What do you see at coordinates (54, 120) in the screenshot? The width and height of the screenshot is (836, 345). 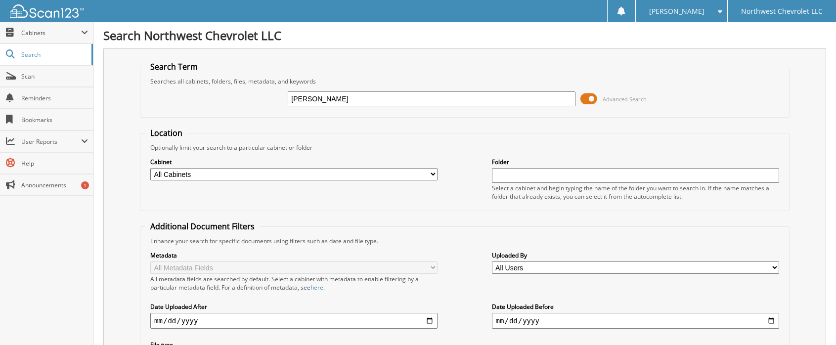 I see `span: Bookmarks` at bounding box center [54, 120].